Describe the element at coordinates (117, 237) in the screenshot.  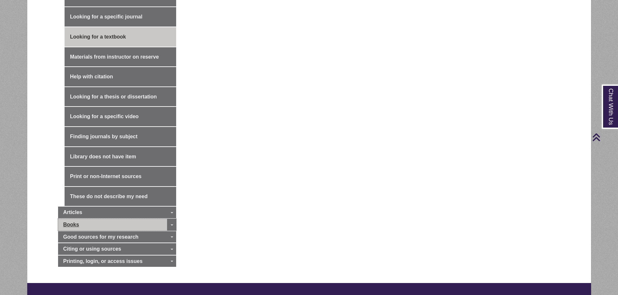
I see `a: Good sources for my research` at that location.